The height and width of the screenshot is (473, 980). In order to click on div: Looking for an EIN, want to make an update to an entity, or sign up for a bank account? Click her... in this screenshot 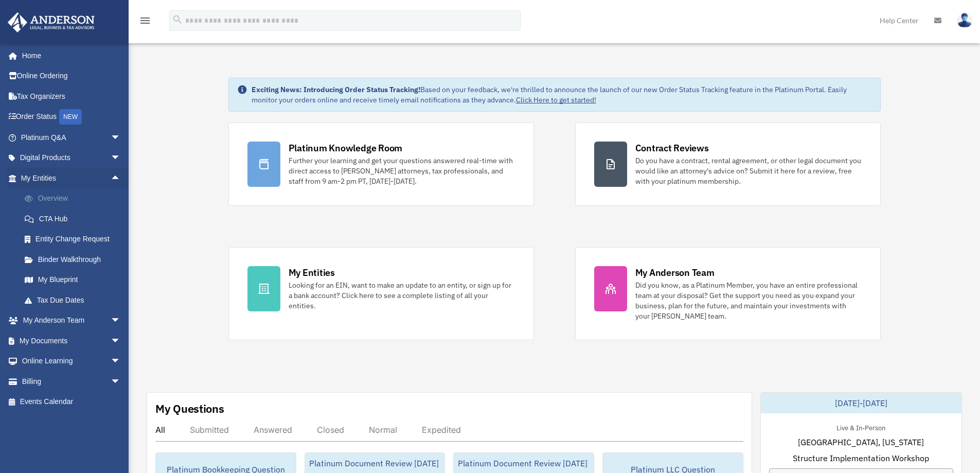, I will do `click(402, 295)`.